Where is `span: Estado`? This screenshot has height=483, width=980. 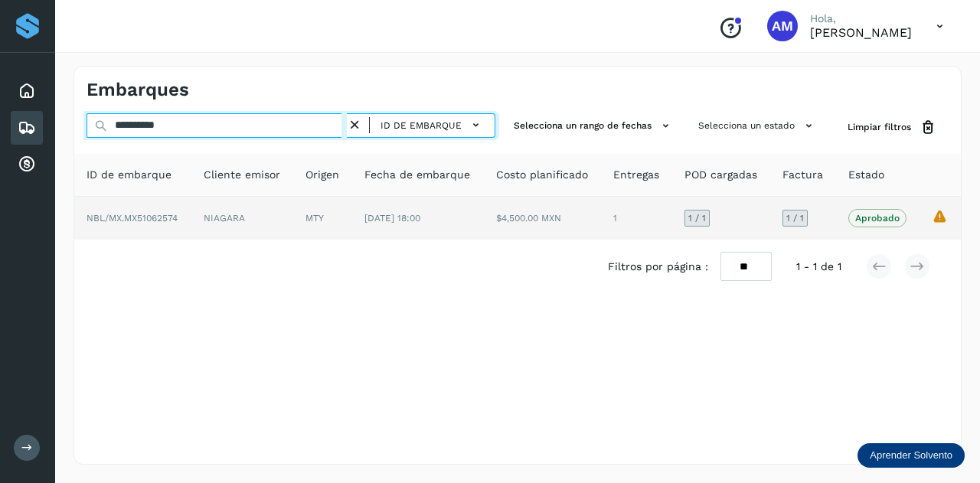 span: Estado is located at coordinates (866, 174).